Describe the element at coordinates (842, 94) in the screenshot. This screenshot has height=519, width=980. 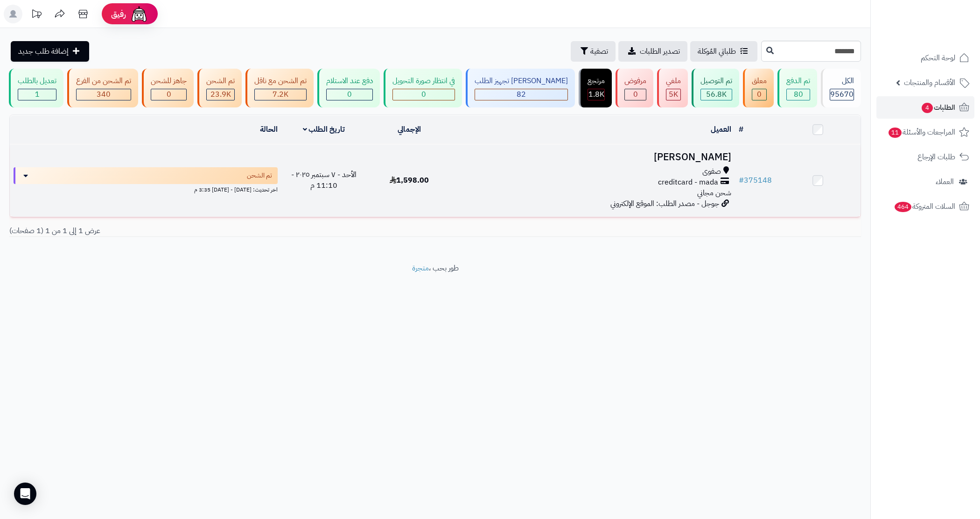
I see `span: 95670` at that location.